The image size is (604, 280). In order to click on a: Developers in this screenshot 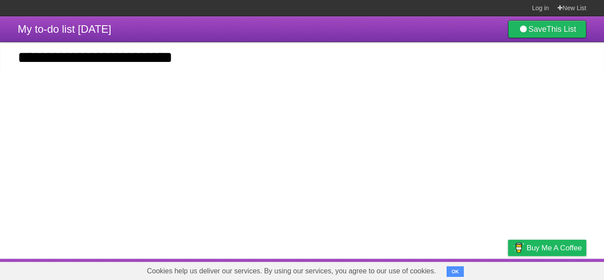, I will do `click(437, 269)`.